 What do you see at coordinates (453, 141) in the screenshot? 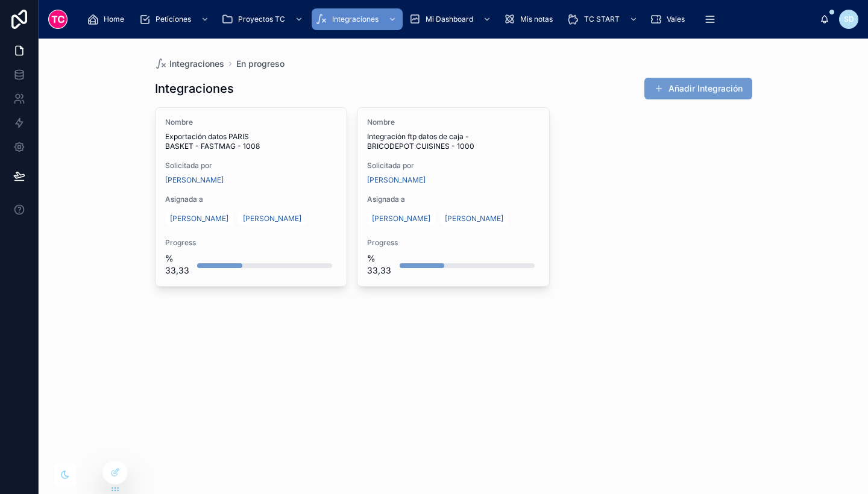
I see `span: Integración ftp datos de caja - BRICODEPOT CUISINES - 1000` at bounding box center [453, 141].